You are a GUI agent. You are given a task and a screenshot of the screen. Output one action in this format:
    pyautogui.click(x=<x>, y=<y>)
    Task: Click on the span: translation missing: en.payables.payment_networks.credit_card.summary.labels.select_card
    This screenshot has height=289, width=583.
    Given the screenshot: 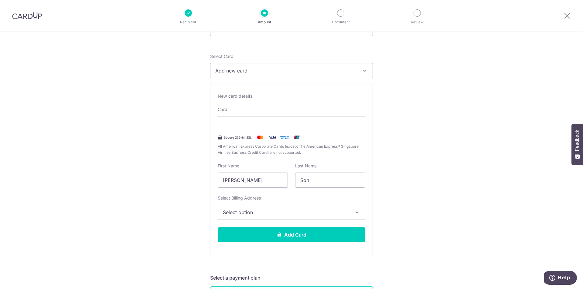 What is the action you would take?
    pyautogui.click(x=222, y=56)
    